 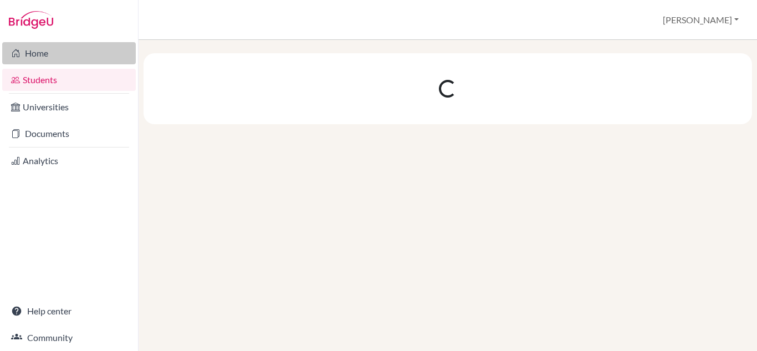 I want to click on a: Analytics, so click(x=69, y=161).